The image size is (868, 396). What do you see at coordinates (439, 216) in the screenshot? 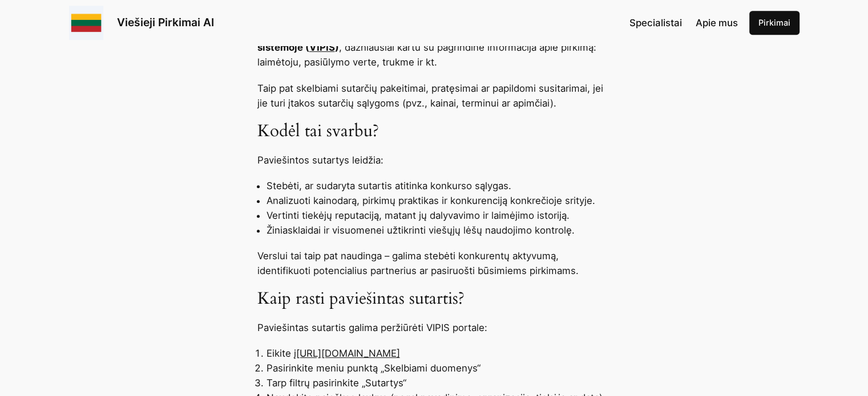
I see `li: Vertinti tiekėjų reputaciją, matant jų dalyvavimo ir laimėjimo istoriją.` at bounding box center [439, 216].